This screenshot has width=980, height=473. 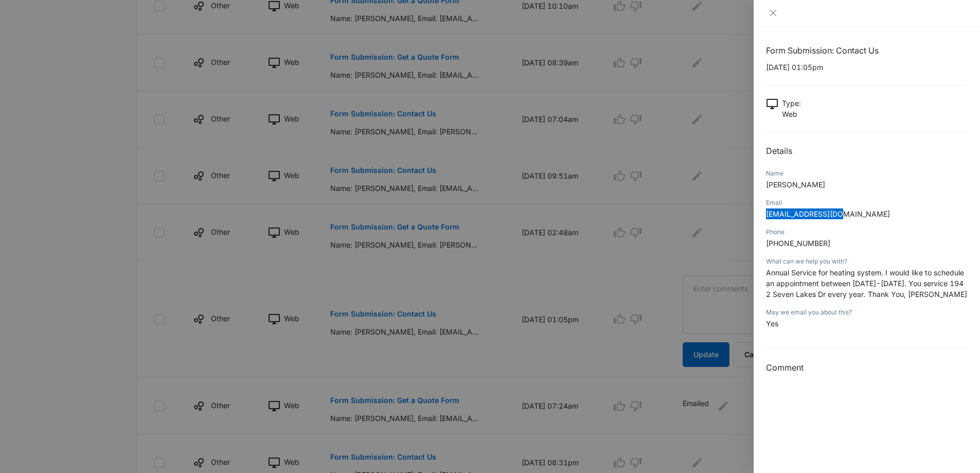 What do you see at coordinates (791, 113) in the screenshot?
I see `p: Web` at bounding box center [791, 113].